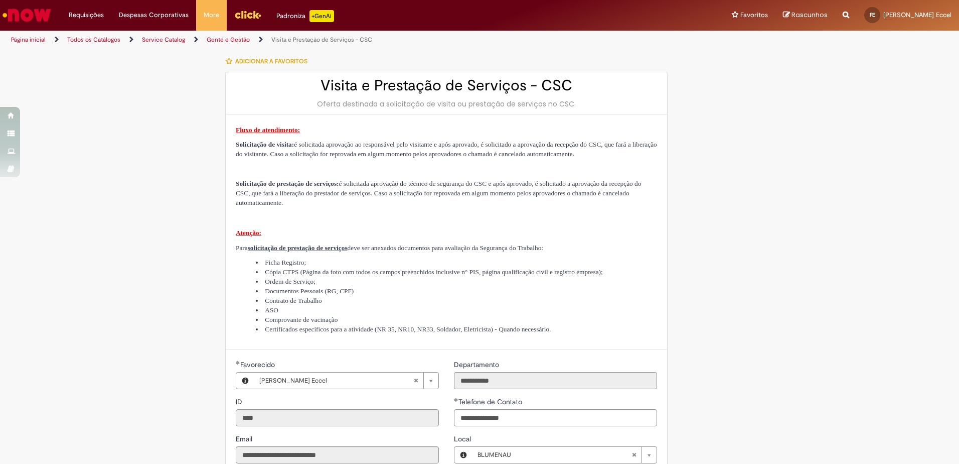 The width and height of the screenshot is (959, 464). What do you see at coordinates (433, 271) in the screenshot?
I see `span: Cópia CTPS (Página da foto com todos os campos preenchidos inclusive n° PIS, página qualificação ...` at bounding box center [433, 271].